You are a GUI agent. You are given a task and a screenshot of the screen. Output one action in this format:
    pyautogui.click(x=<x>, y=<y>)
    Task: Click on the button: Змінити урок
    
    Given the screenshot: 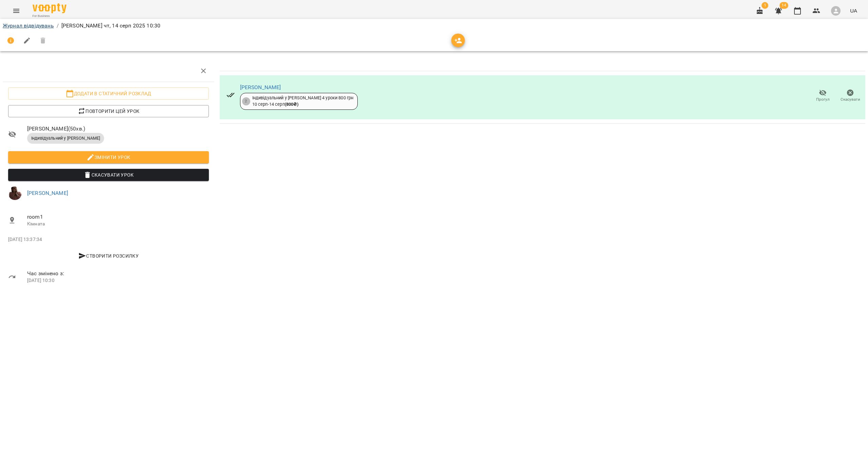 What is the action you would take?
    pyautogui.click(x=109, y=158)
    